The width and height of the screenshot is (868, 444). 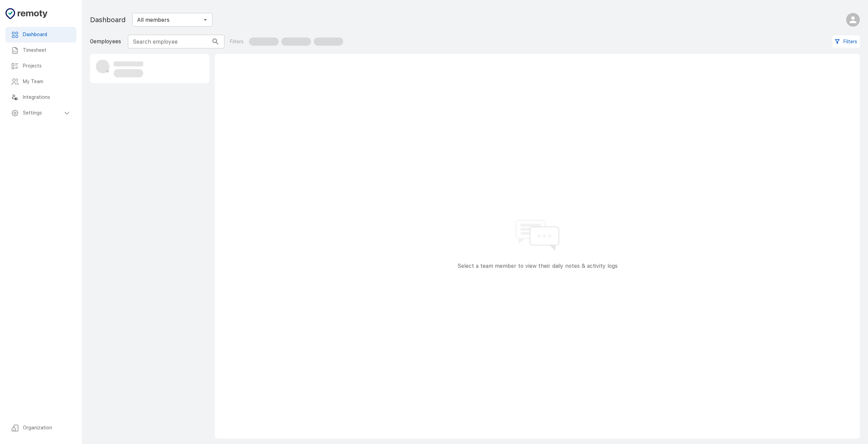 I want to click on h6: Projects, so click(x=47, y=66).